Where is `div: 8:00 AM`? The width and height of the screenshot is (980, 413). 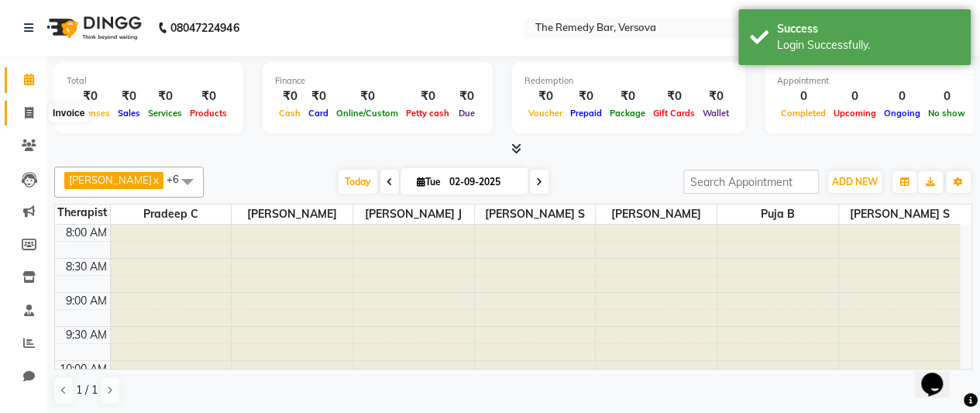 div: 8:00 AM is located at coordinates (86, 233).